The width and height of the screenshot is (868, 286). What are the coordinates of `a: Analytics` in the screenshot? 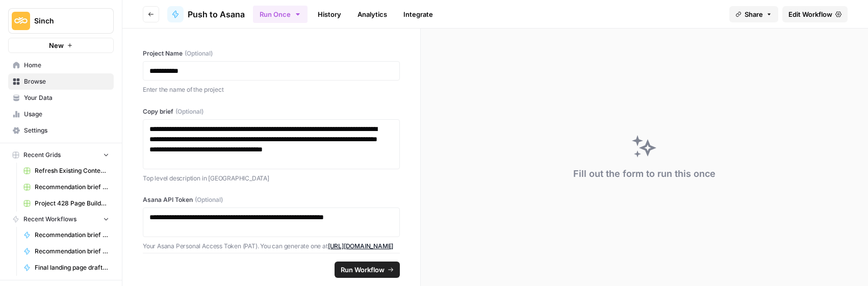 It's located at (372, 14).